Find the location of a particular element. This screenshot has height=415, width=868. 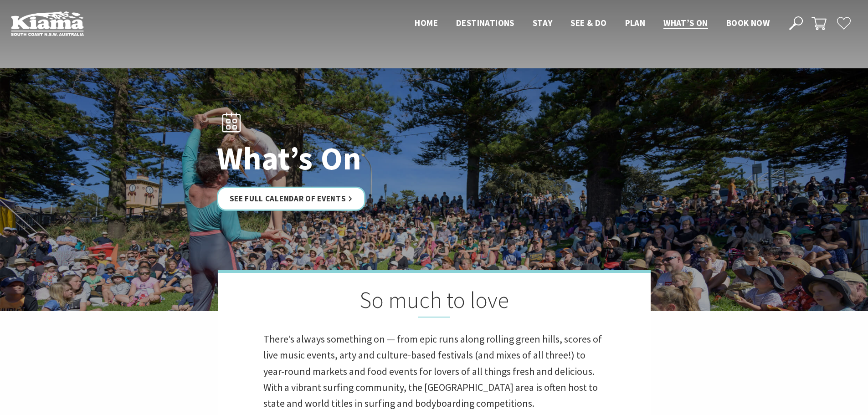

h2: So much to love is located at coordinates (435, 302).